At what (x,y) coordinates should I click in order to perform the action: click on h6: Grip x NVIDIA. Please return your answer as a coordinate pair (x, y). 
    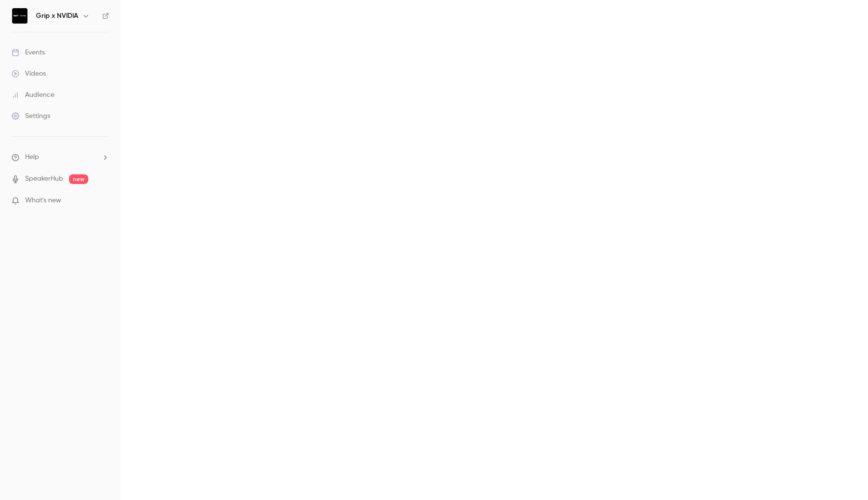
    Looking at the image, I should click on (57, 16).